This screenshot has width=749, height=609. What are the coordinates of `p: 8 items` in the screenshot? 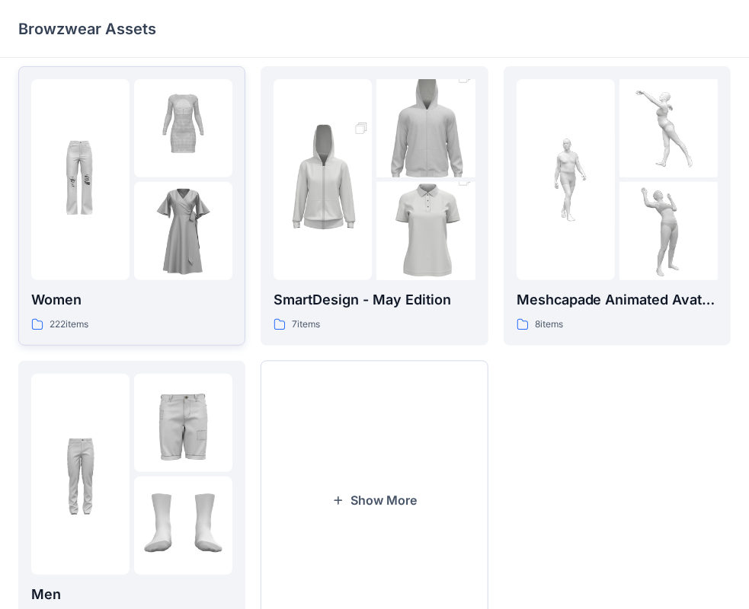 It's located at (548, 324).